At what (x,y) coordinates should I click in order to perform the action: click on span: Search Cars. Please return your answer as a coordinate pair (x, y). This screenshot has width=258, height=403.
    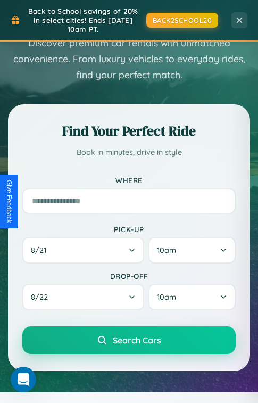
    Looking at the image, I should click on (137, 340).